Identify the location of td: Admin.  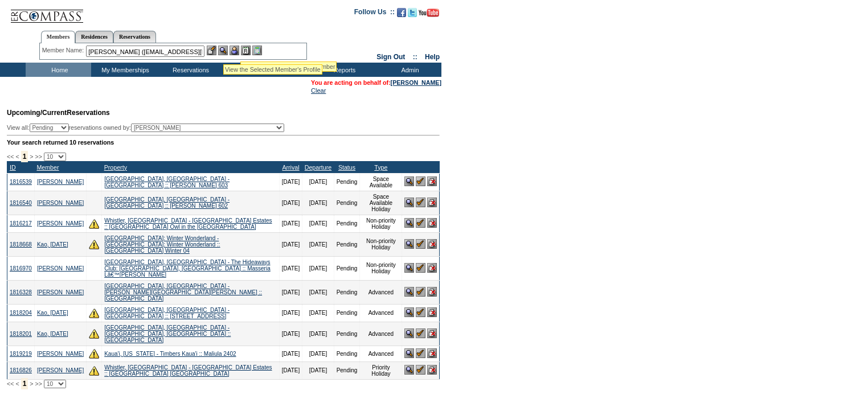
(408, 70).